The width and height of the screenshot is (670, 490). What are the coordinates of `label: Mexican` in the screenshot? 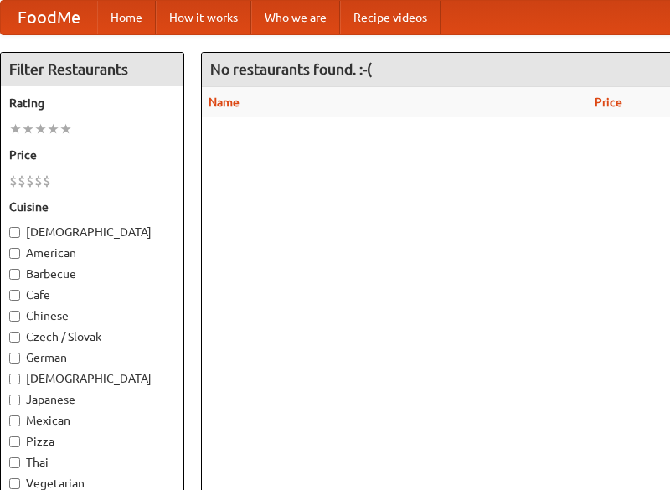 It's located at (92, 420).